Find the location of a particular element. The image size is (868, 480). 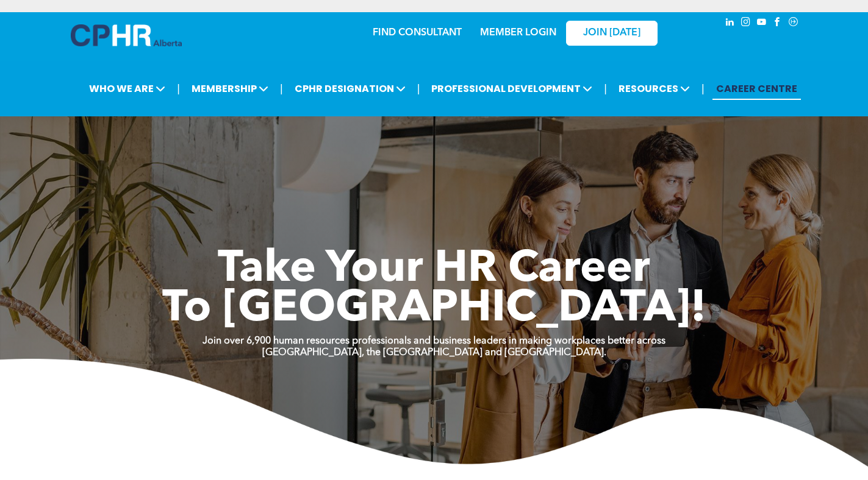

span: WHO WE ARE is located at coordinates (127, 88).